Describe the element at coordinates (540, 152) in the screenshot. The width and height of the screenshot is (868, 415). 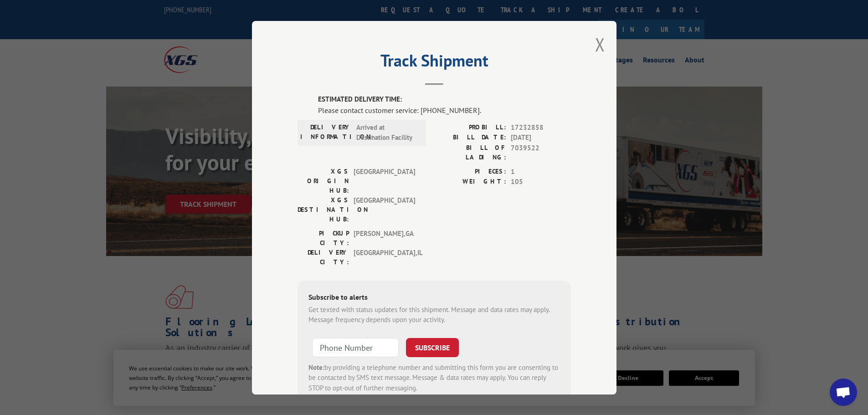
I see `span: 7039522` at that location.